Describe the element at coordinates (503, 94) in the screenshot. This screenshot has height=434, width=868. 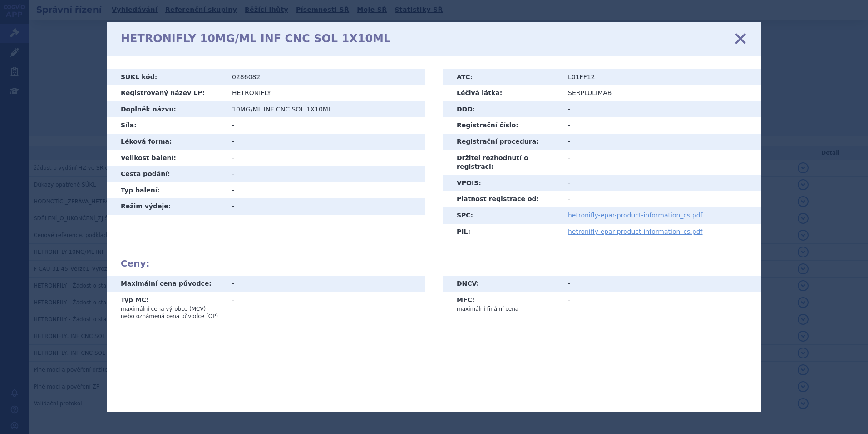
I see `th: Léčivá látka:` at that location.